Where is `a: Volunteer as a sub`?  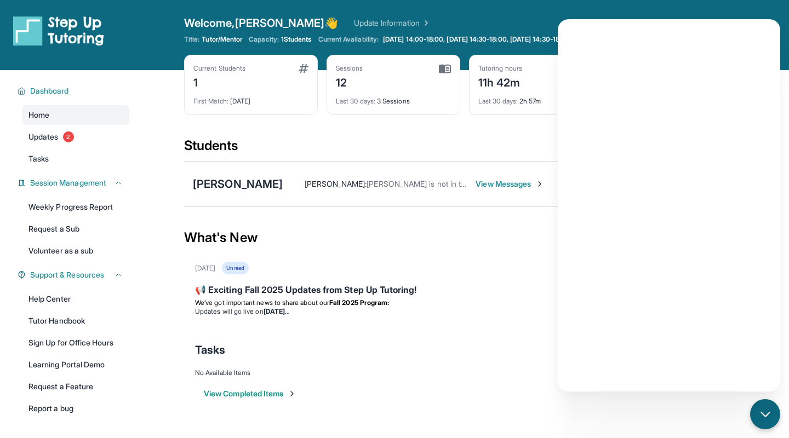
a: Volunteer as a sub is located at coordinates (76, 251).